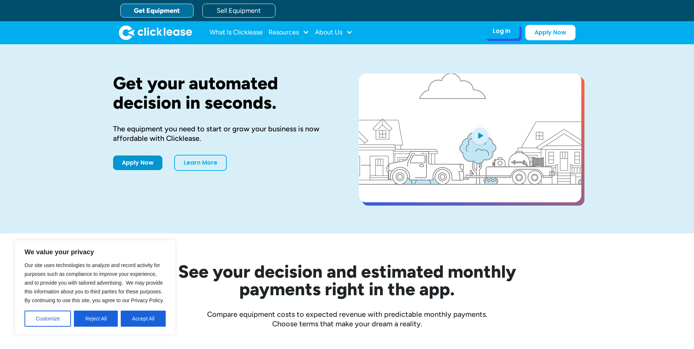 The width and height of the screenshot is (694, 349). What do you see at coordinates (224, 134) in the screenshot?
I see `div: The equipment you need to start or grow your business is now affordable with Clicklease.` at bounding box center [224, 134].